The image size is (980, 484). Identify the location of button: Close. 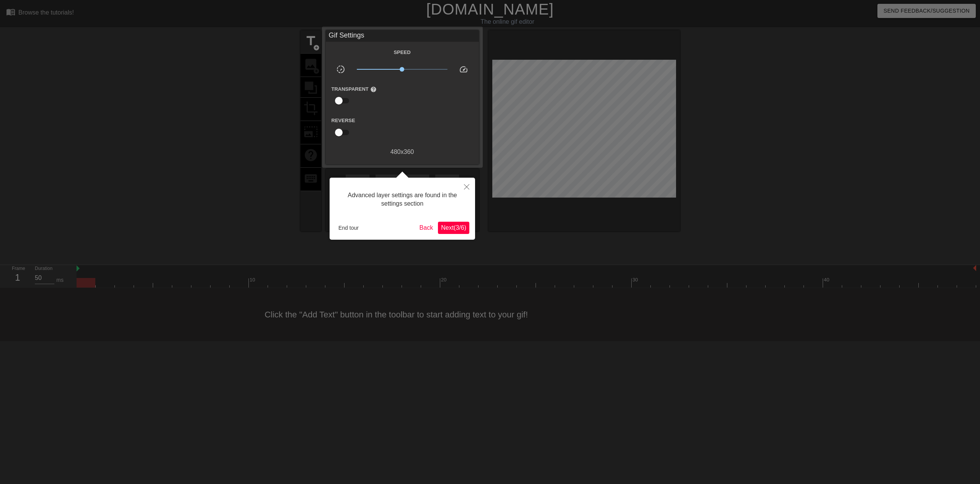
(467, 186).